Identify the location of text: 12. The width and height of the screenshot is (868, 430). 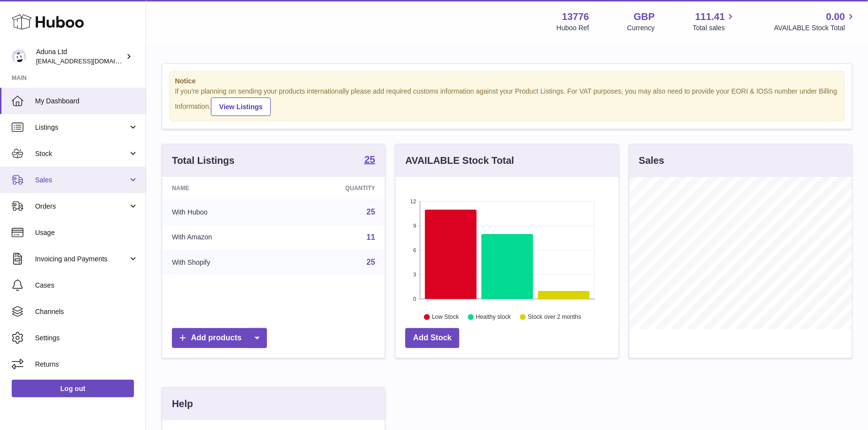
(414, 201).